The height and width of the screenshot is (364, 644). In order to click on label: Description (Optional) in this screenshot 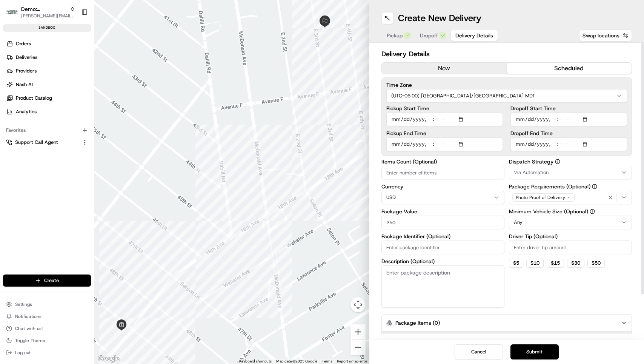, I will do `click(443, 261)`.